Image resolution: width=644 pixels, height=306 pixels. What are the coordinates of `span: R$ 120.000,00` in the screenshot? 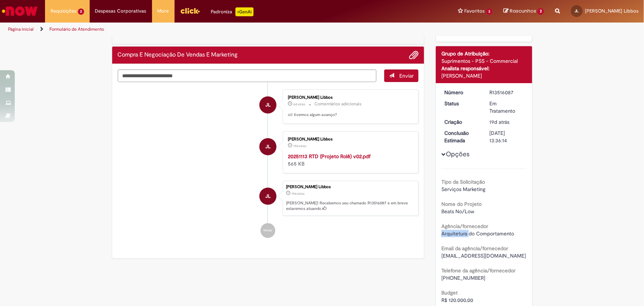 It's located at (458, 300).